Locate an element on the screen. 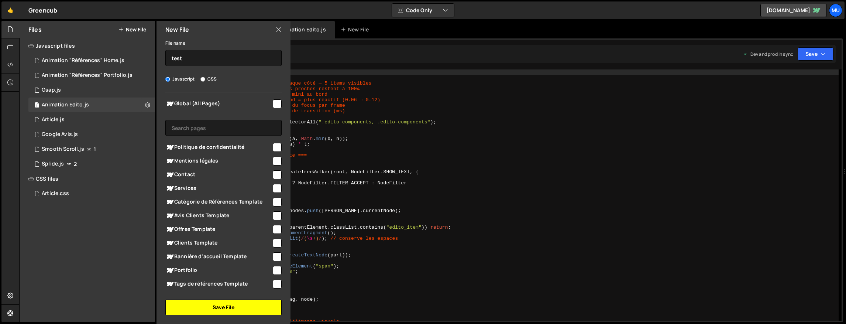  div: Mu is located at coordinates (836, 10).